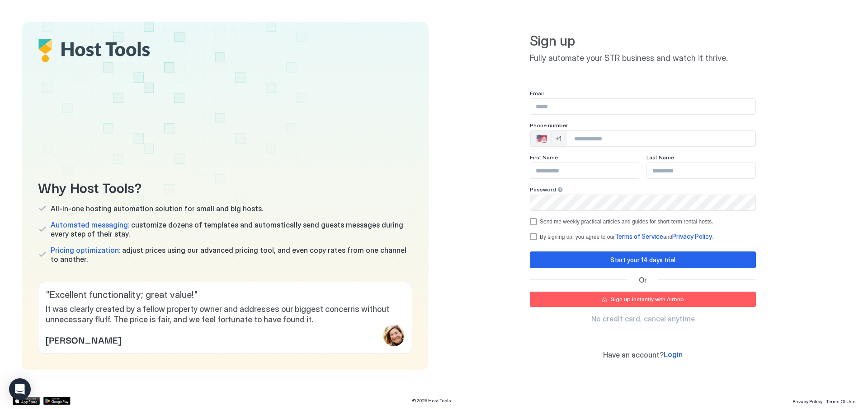  What do you see at coordinates (643, 41) in the screenshot?
I see `span: Sign up` at bounding box center [643, 41].